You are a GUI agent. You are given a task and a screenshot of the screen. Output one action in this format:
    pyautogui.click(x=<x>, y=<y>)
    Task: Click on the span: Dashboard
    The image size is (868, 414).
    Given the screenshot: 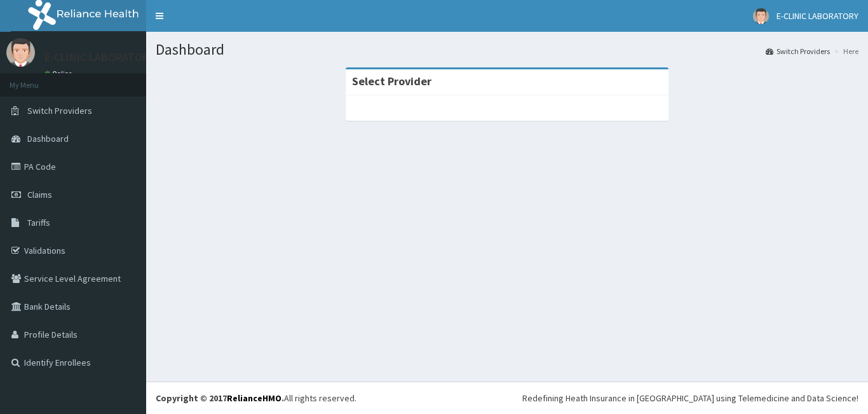 What is the action you would take?
    pyautogui.click(x=48, y=139)
    